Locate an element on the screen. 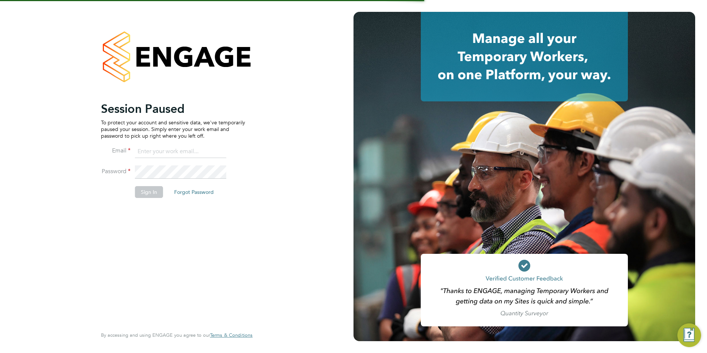 The height and width of the screenshot is (353, 707). span: By accessing and using ENGAGE you agree to our is located at coordinates (177, 334).